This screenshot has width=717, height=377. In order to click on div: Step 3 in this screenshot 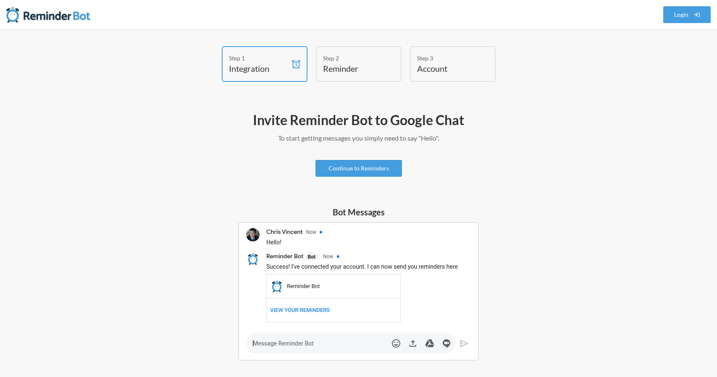, I will do `click(447, 58)`.